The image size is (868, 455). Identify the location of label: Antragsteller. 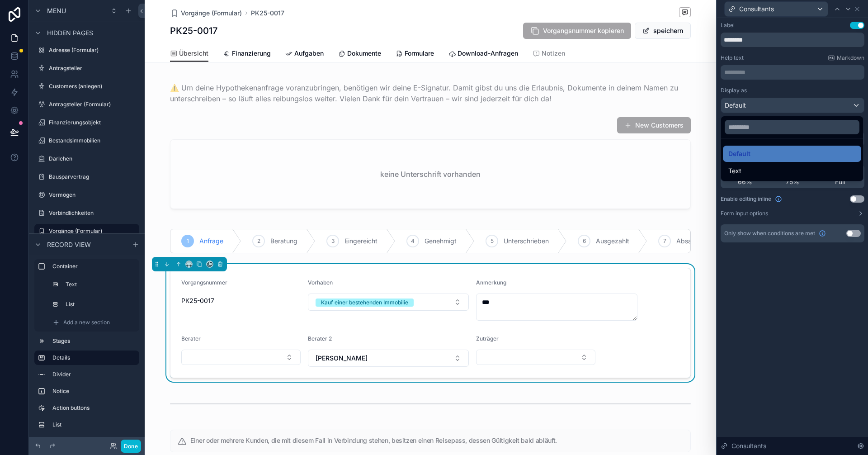
(93, 68).